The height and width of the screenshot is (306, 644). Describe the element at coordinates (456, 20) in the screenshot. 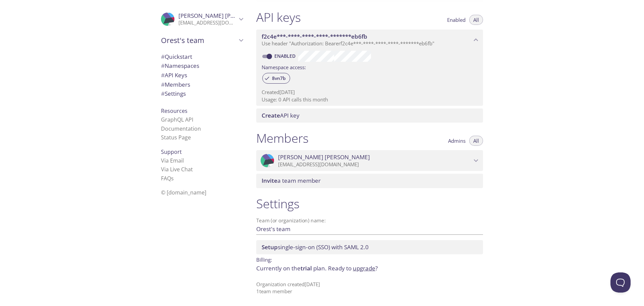

I see `button: Enabled` at that location.